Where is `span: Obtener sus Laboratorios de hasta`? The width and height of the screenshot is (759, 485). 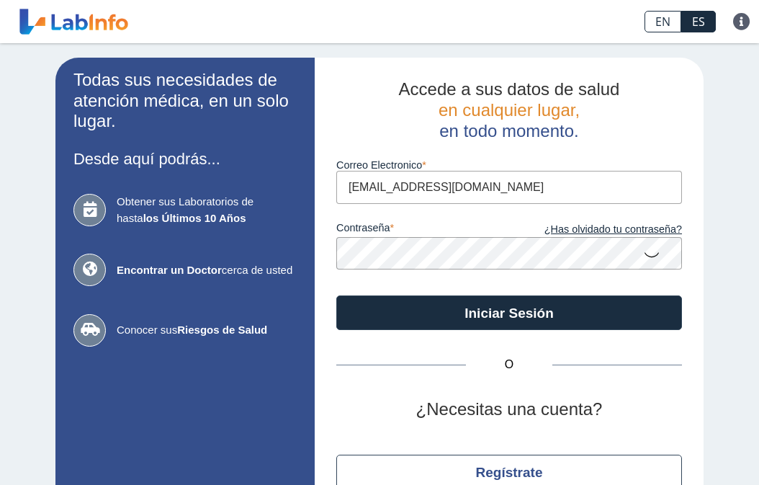 span: Obtener sus Laboratorios de hasta is located at coordinates (207, 210).